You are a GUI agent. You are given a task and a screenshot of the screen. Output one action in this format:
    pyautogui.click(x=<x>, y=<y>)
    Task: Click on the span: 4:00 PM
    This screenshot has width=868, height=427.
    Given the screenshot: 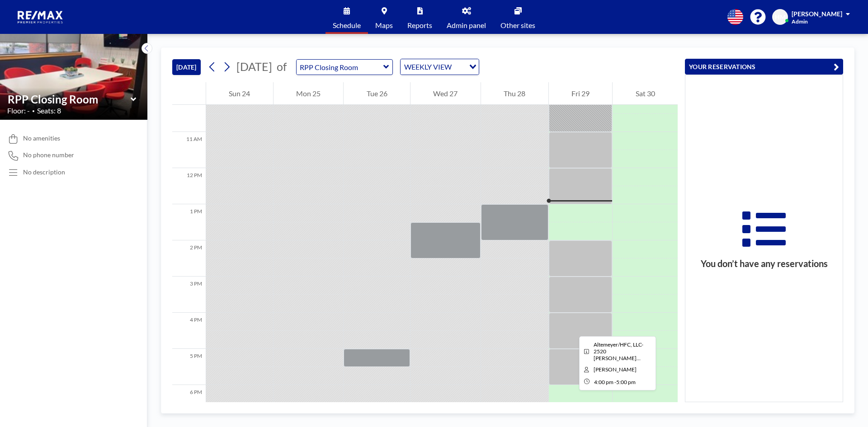 What is the action you would take?
    pyautogui.click(x=604, y=382)
    